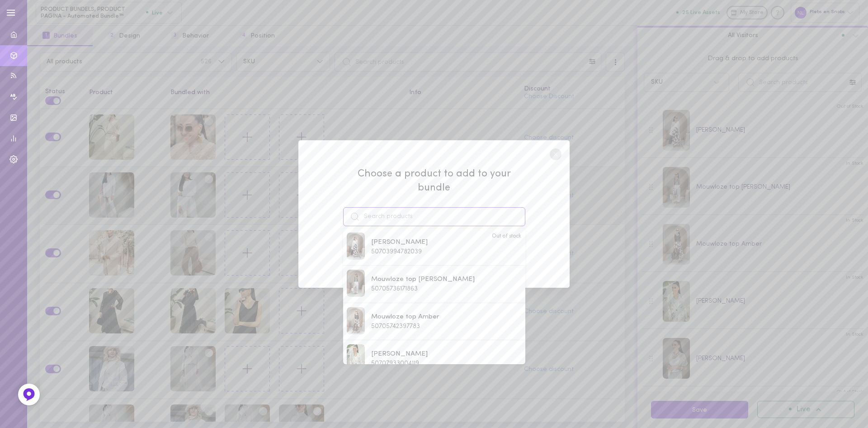  I want to click on span: 50703994782039, so click(396, 251).